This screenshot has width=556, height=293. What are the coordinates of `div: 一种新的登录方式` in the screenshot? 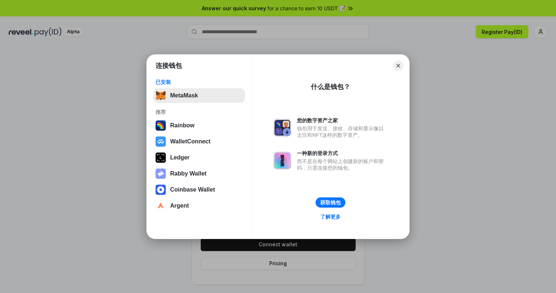 It's located at (342, 153).